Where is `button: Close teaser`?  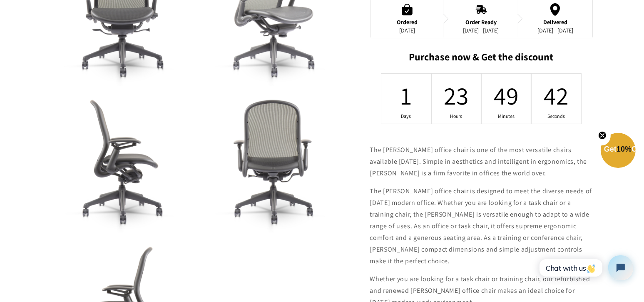
button: Close teaser is located at coordinates (602, 136).